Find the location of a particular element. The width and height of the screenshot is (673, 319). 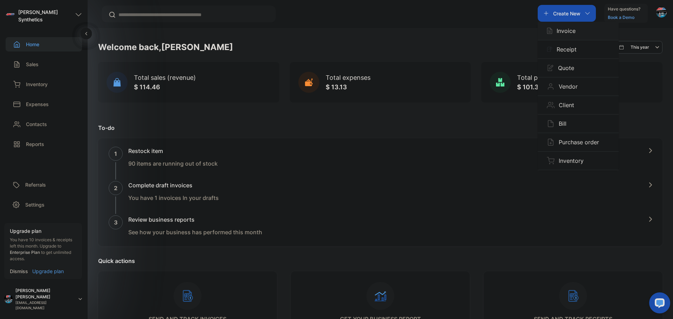

p: Contacts is located at coordinates (36, 124).